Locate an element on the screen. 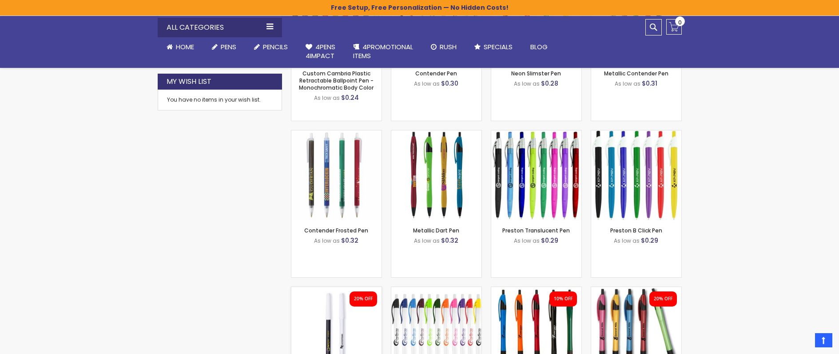 The image size is (839, 354). div: All Categories is located at coordinates (220, 28).